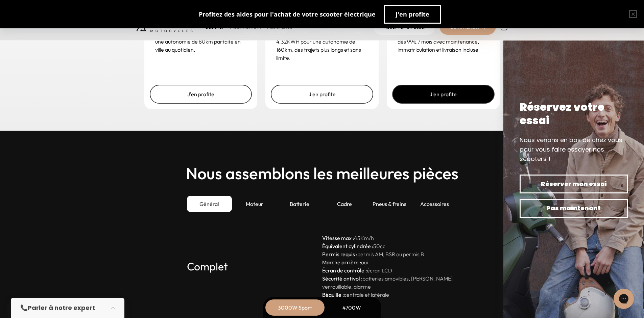 This screenshot has width=644, height=318. I want to click on p: Un pack batterie de 2.16 KWH pour une autonomie de 80km parfaite en ville au quotidien., so click(201, 41).